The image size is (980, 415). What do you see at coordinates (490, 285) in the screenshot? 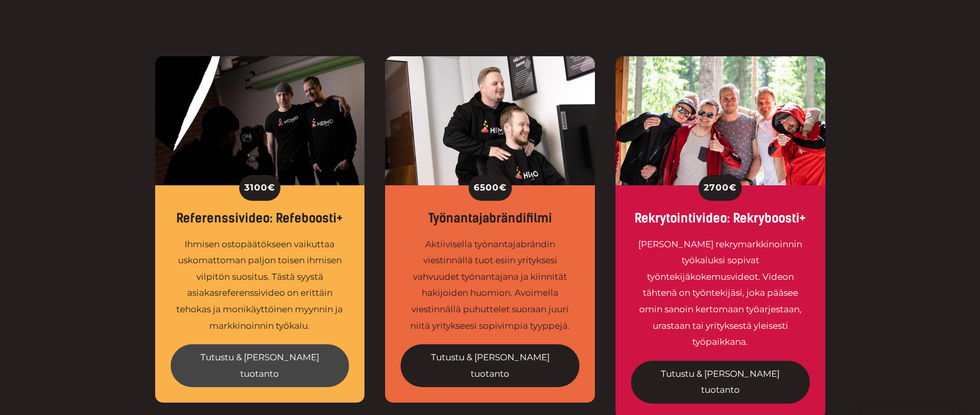
I see `div: Aktiivisella työnantajabrändin viestinnällä tuot esiin yrityksesi vahvuudet työnantajana ja kiinn...` at bounding box center [490, 285].